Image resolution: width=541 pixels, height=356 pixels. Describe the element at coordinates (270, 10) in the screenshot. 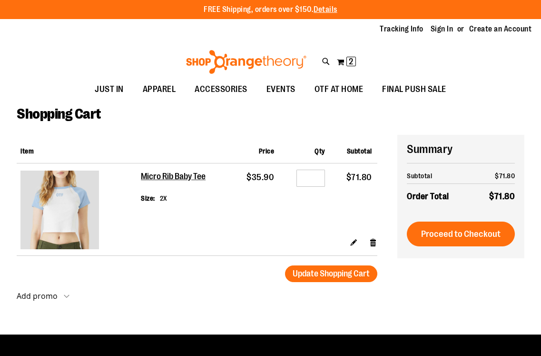

I see `p: FREE Shipping, orders over $150.` at that location.